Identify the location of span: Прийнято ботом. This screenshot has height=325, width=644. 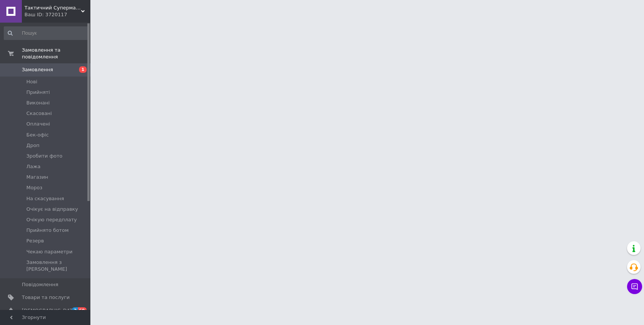
(47, 231).